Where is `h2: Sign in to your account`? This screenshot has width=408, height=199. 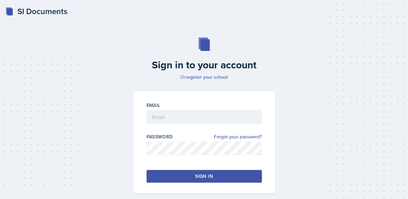 h2: Sign in to your account is located at coordinates (204, 65).